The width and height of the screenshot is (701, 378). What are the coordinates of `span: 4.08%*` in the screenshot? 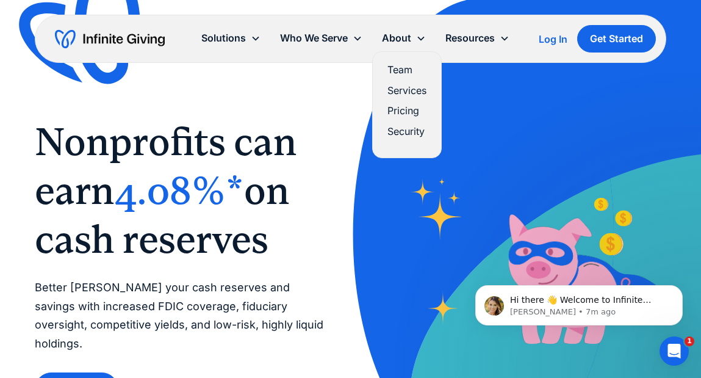 It's located at (179, 190).